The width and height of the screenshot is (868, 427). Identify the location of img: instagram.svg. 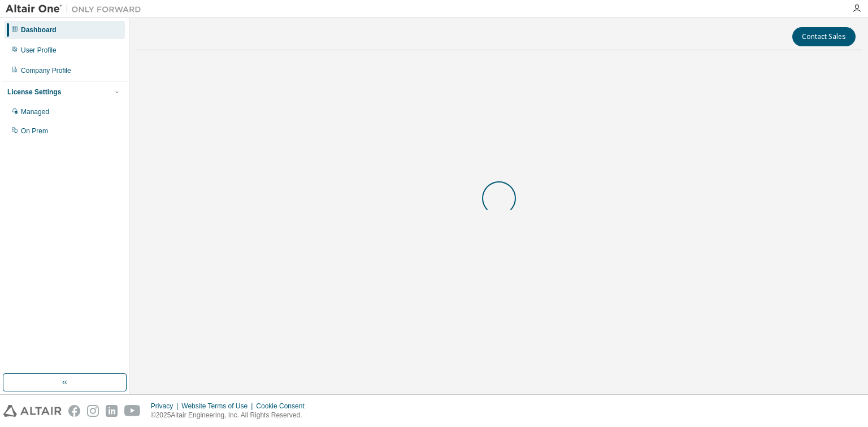
(93, 410).